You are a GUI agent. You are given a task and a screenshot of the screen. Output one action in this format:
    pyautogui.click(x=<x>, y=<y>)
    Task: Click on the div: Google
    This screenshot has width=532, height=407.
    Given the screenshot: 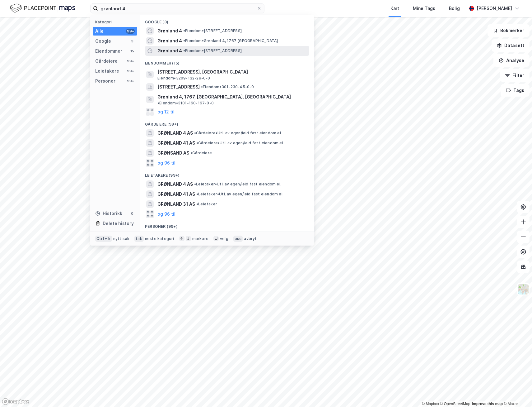 What is the action you would take?
    pyautogui.click(x=103, y=41)
    